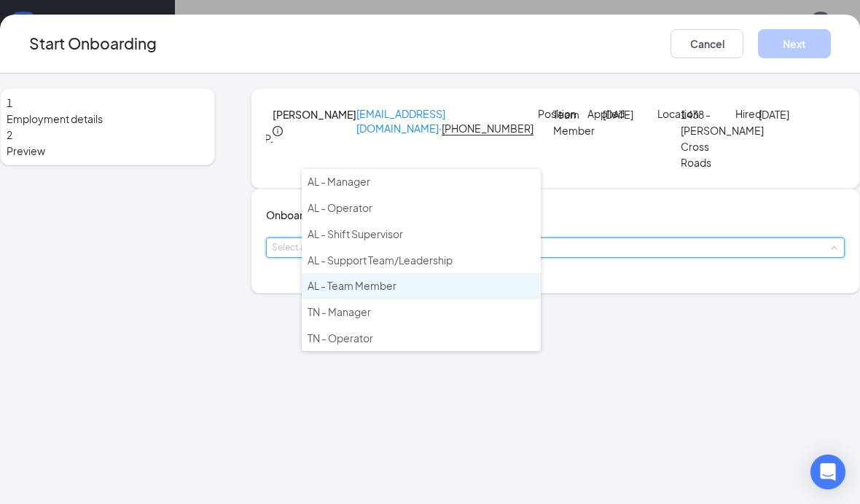 This screenshot has width=860, height=504. I want to click on span: AL - Shift Supervisor, so click(355, 234).